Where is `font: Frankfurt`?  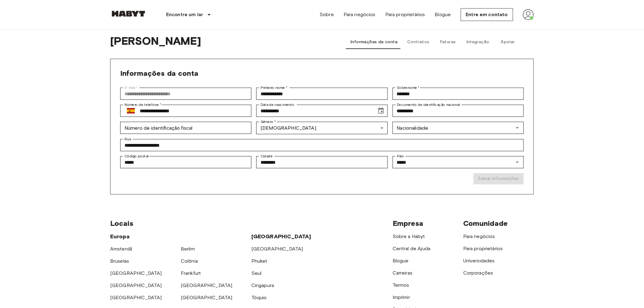
font: Frankfurt is located at coordinates (191, 273).